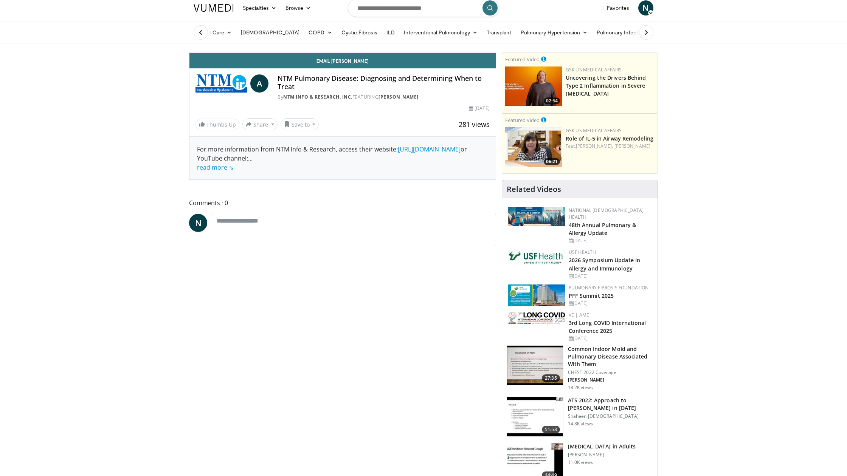  Describe the element at coordinates (534, 189) in the screenshot. I see `h4: Related Videos` at that location.